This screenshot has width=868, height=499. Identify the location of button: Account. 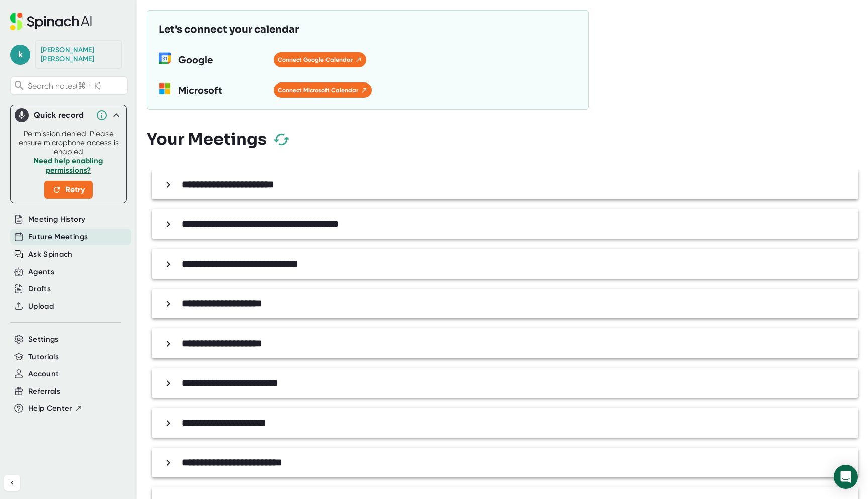
(43, 374).